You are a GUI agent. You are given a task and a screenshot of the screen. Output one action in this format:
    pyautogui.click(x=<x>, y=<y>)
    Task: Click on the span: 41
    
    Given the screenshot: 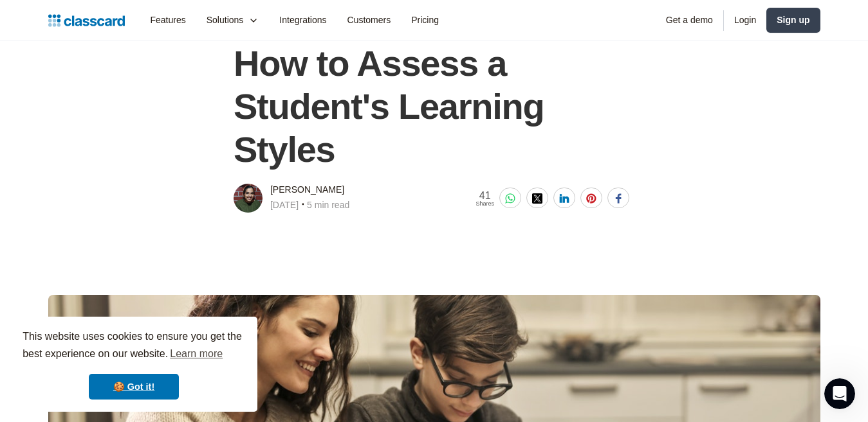 What is the action you would take?
    pyautogui.click(x=485, y=195)
    